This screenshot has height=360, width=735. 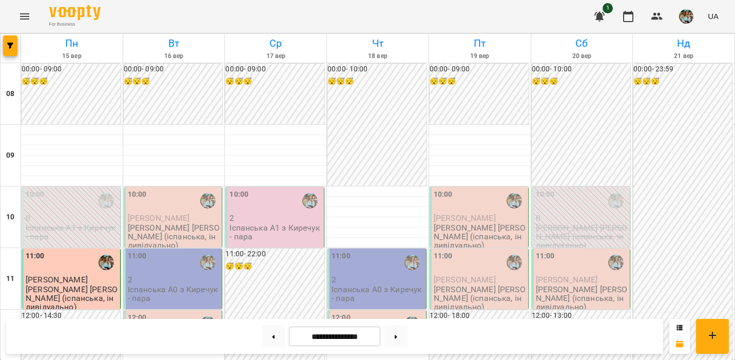 What do you see at coordinates (75, 12) in the screenshot?
I see `img: Voopty Logo` at bounding box center [75, 12].